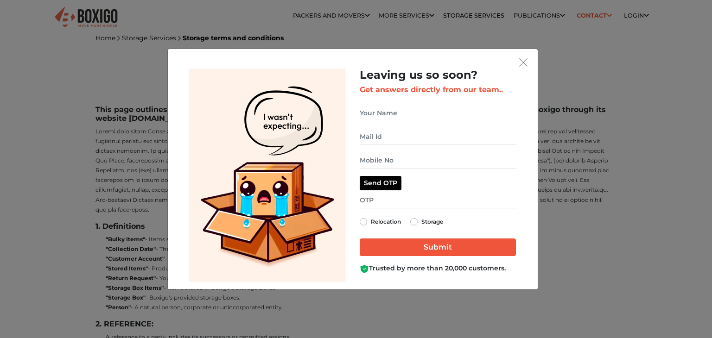 The width and height of the screenshot is (712, 338). What do you see at coordinates (432, 222) in the screenshot?
I see `label: Storage` at bounding box center [432, 222].